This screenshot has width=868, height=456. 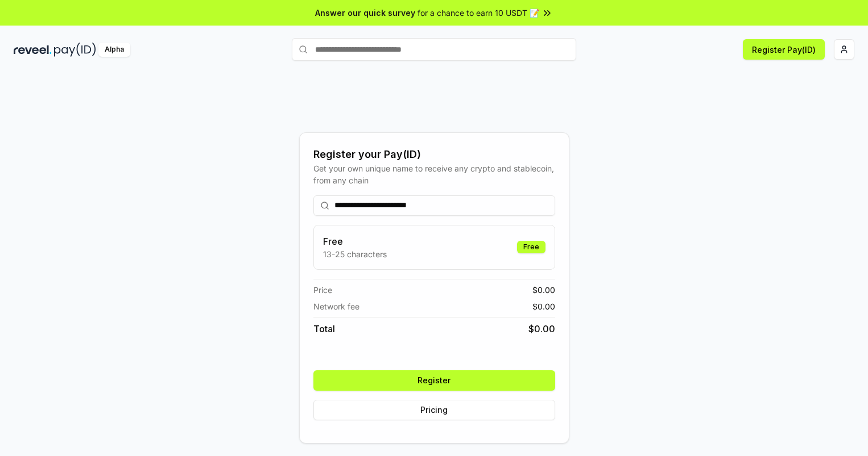 I want to click on span: Answer our quick survey, so click(x=365, y=12).